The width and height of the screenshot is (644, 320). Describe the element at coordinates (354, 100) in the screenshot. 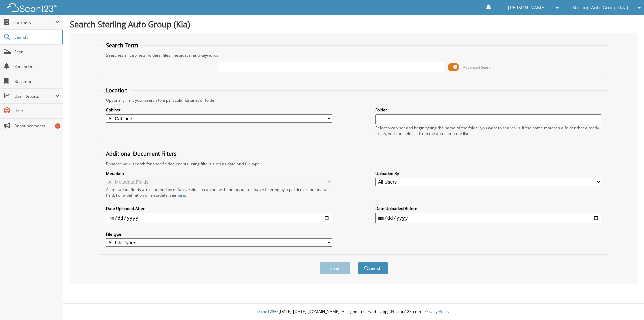

I see `div: Optionally limit your search to a particular cabinet or folder` at that location.